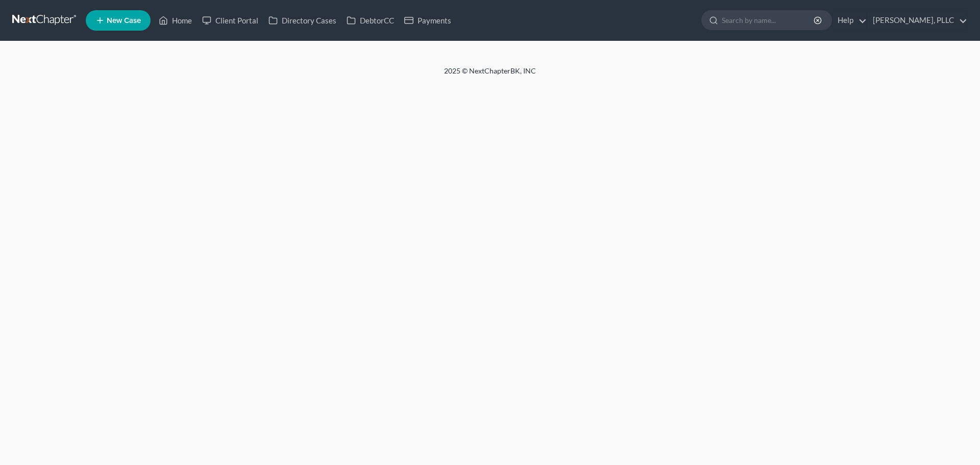 This screenshot has width=980, height=465. What do you see at coordinates (370, 20) in the screenshot?
I see `a: DebtorCC` at bounding box center [370, 20].